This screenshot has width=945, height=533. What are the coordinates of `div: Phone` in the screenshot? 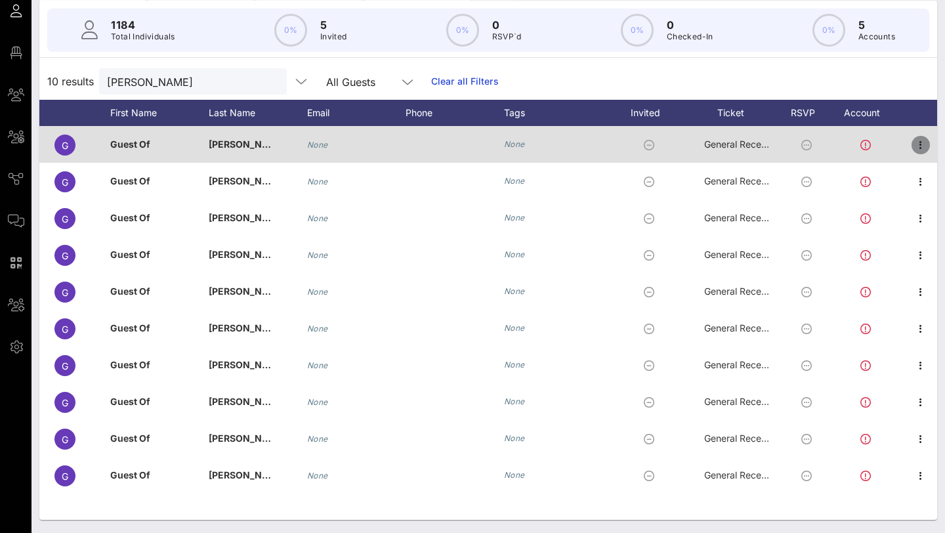 It's located at (455, 113).